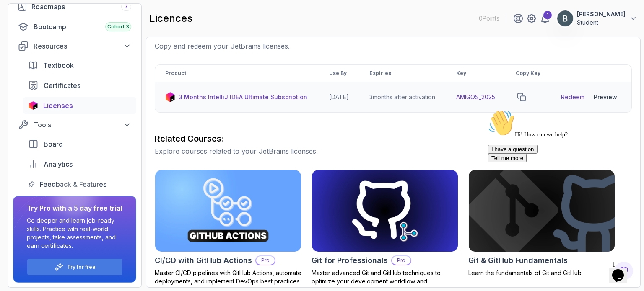  Describe the element at coordinates (522, 97) in the screenshot. I see `button: copy-button` at that location.